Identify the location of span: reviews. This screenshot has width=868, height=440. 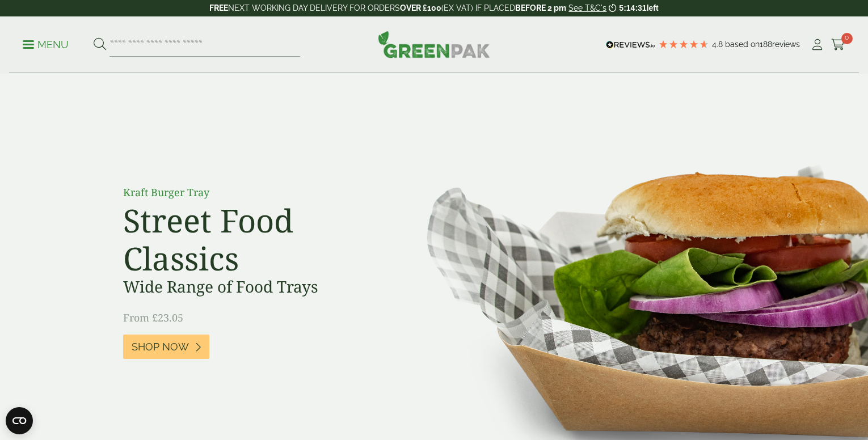
(785, 44).